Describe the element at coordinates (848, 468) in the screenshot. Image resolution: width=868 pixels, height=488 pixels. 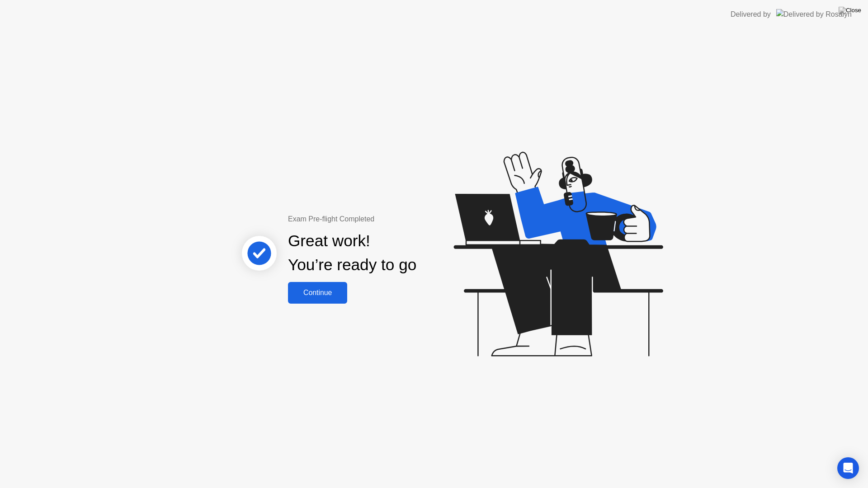
I see `div: Open Intercom Messenger` at that location.